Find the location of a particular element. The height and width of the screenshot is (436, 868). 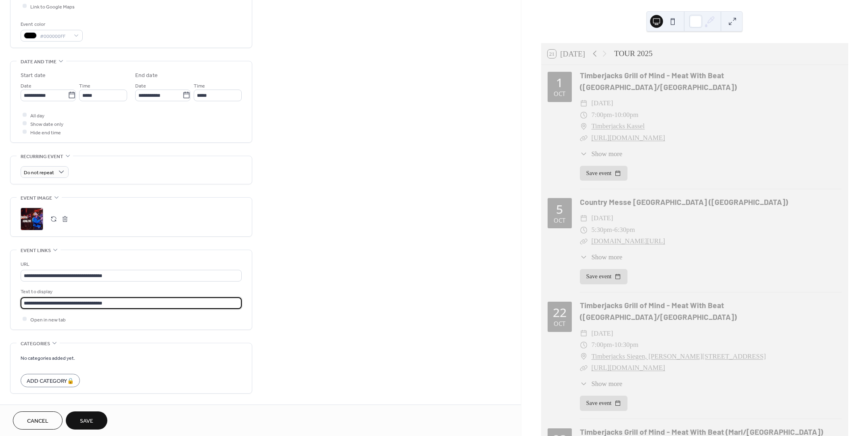

span: 5:30pm is located at coordinates (601, 230).